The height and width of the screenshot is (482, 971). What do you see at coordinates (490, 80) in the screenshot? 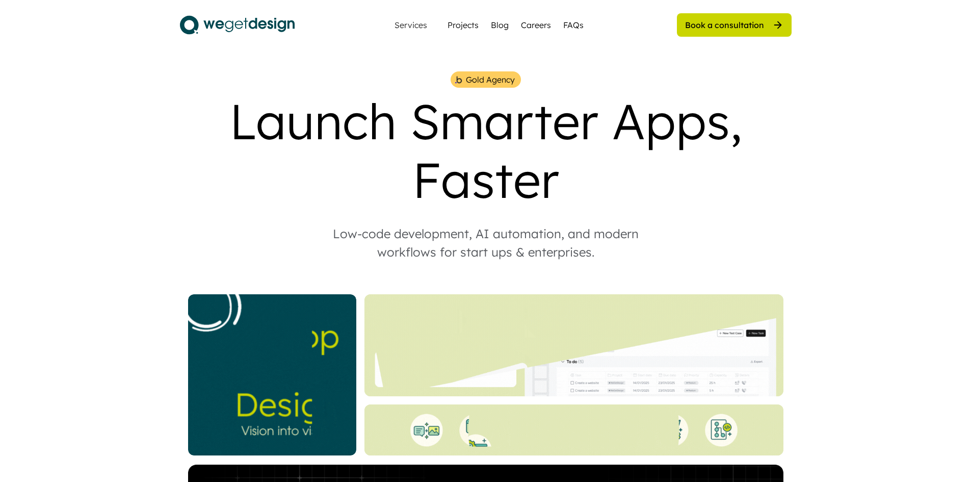
I see `div: Gold Agency` at bounding box center [490, 80].